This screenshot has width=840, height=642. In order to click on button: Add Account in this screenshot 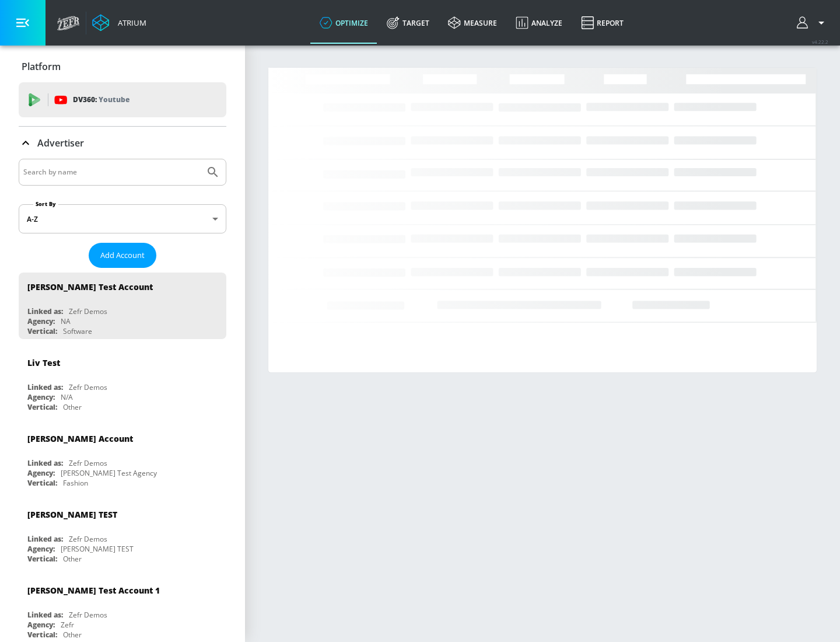, I will do `click(122, 255)`.